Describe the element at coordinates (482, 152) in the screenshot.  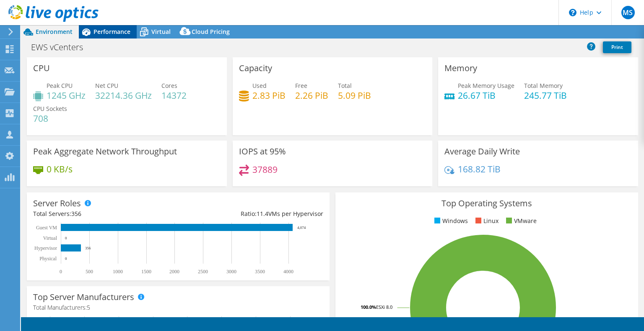
I see `h3: Average Daily Write` at that location.